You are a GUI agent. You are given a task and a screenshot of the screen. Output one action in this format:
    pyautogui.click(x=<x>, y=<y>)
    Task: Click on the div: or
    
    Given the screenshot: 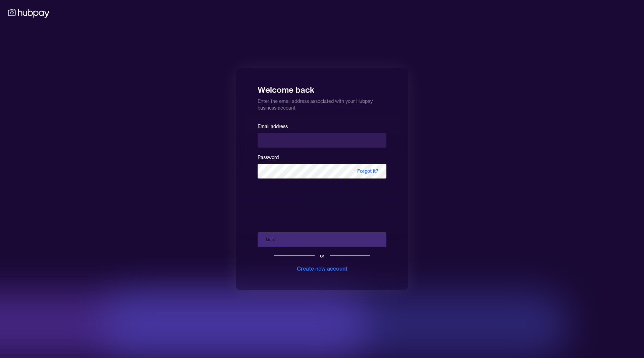 What is the action you would take?
    pyautogui.click(x=322, y=255)
    